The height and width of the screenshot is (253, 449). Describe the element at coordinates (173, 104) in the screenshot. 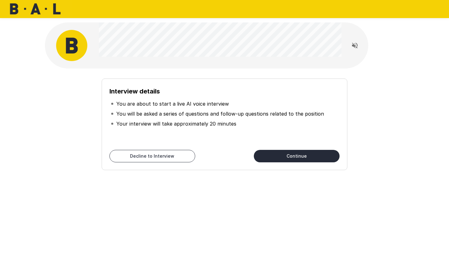

I see `p: You are about to start a live AI voice interview` at that location.